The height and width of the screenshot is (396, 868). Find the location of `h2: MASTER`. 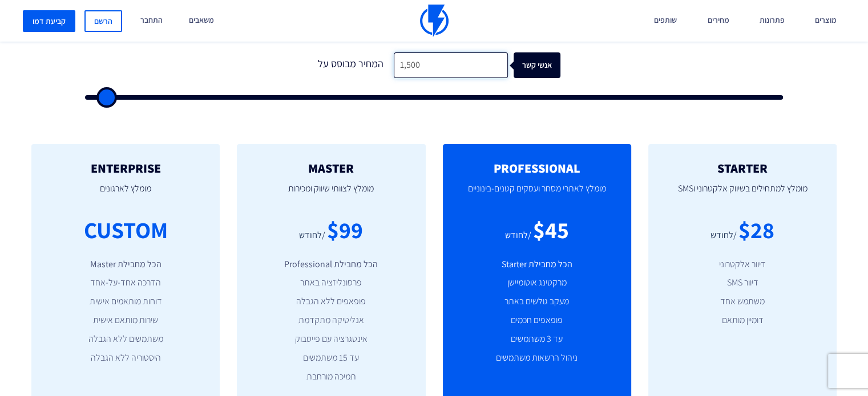

h2: MASTER is located at coordinates (331, 168).